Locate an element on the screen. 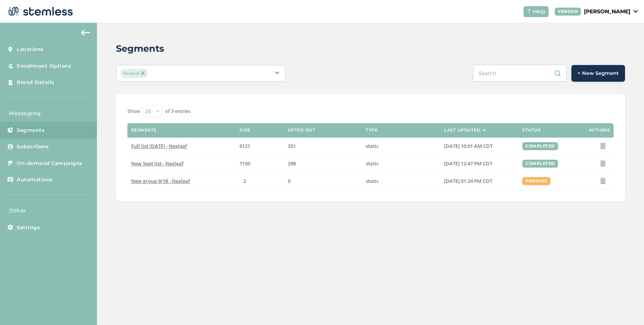 This screenshot has height=325, width=644. span: Settings is located at coordinates (28, 228).